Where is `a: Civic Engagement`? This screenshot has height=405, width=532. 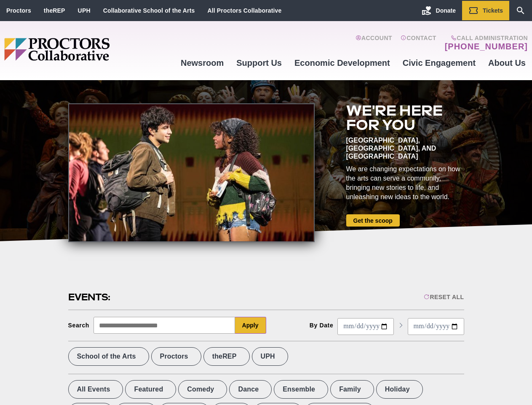
a: Civic Engagement is located at coordinates (439, 63).